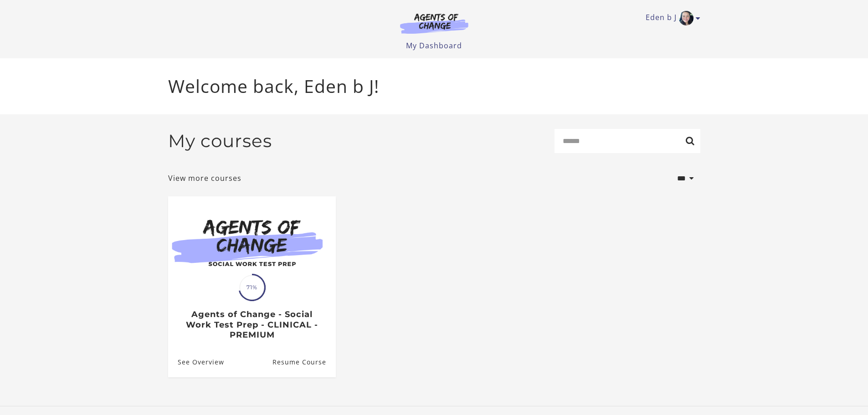 This screenshot has width=868, height=415. What do you see at coordinates (671, 18) in the screenshot?
I see `a: Toggle menu` at bounding box center [671, 18].